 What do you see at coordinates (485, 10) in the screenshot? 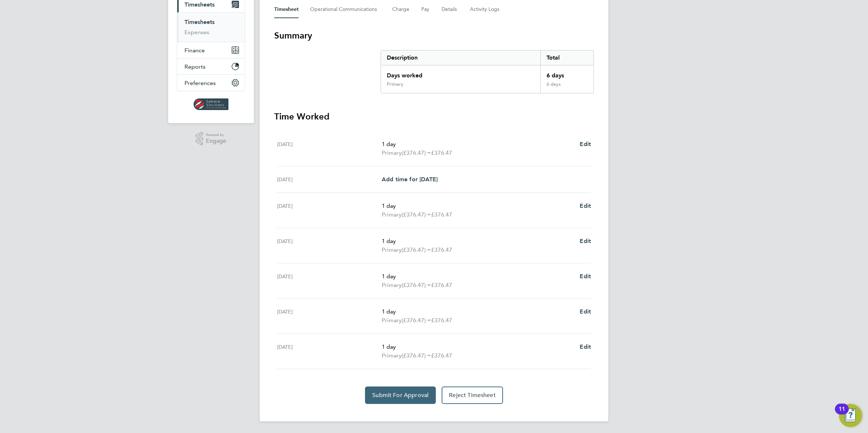
I see `button: Activity Logs` at bounding box center [485, 10].